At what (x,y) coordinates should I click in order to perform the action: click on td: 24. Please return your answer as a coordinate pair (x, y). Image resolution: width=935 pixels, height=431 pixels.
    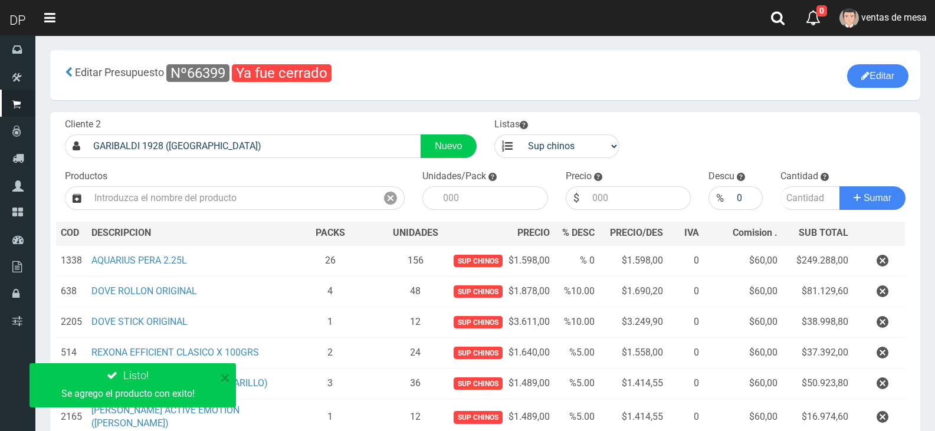
    Looking at the image, I should click on (415, 353).